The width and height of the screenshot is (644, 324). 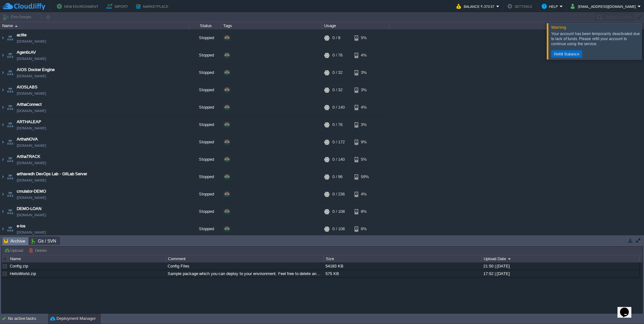 What do you see at coordinates (38, 251) in the screenshot?
I see `button: Delete` at bounding box center [38, 251].